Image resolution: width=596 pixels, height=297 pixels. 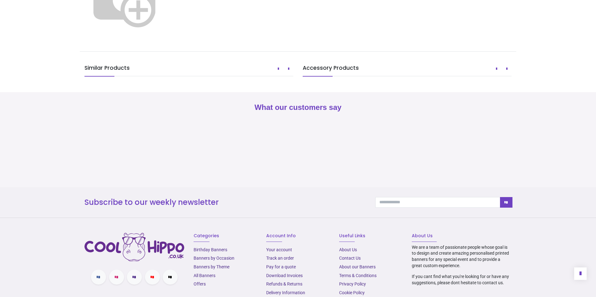 What do you see at coordinates (461, 236) in the screenshot?
I see `h6: About Us` at bounding box center [461, 236].